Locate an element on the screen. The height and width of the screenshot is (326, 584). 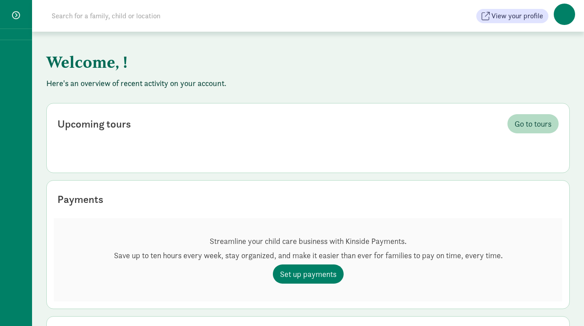
a: Go to tours is located at coordinates (533, 123).